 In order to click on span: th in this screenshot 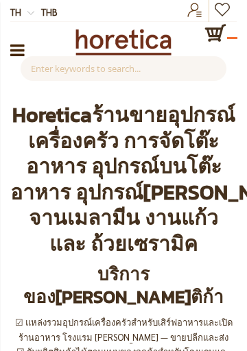, I will do `click(16, 12)`.